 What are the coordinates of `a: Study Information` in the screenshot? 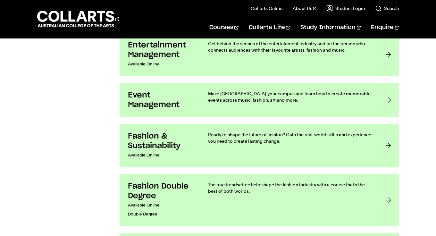 It's located at (331, 28).